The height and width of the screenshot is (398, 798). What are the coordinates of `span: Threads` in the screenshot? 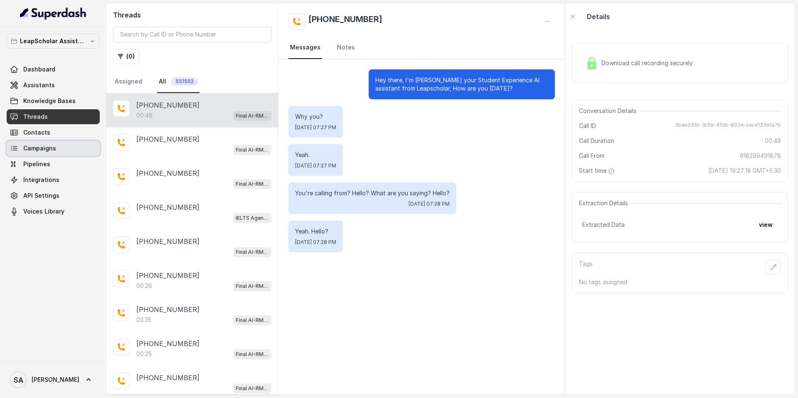 It's located at (35, 117).